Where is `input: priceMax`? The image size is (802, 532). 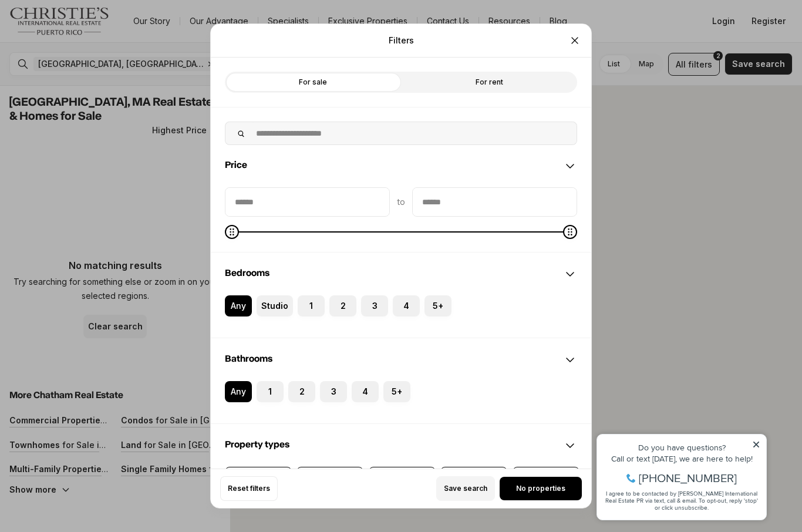 input: priceMax is located at coordinates (494, 202).